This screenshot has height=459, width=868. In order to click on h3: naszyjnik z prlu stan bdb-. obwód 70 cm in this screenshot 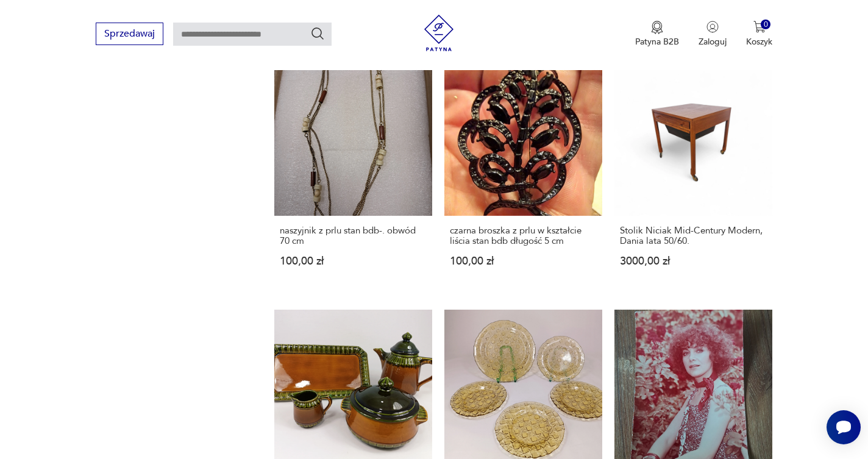, I will do `click(353, 236)`.